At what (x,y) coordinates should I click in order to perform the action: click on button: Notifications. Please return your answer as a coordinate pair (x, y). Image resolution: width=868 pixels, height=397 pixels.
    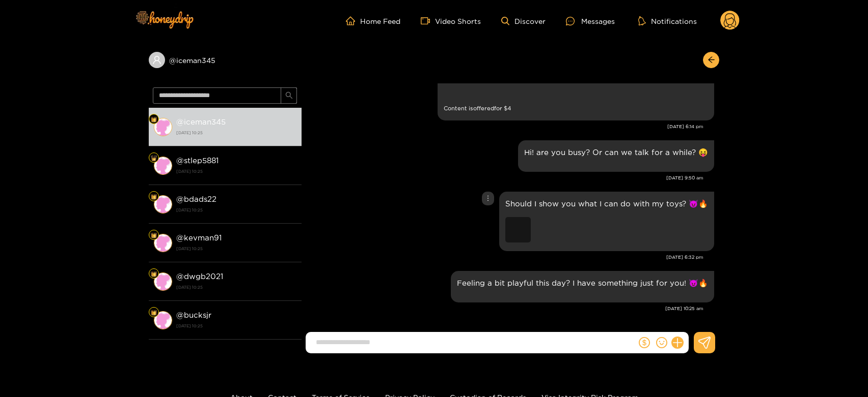
    Looking at the image, I should click on (667, 21).